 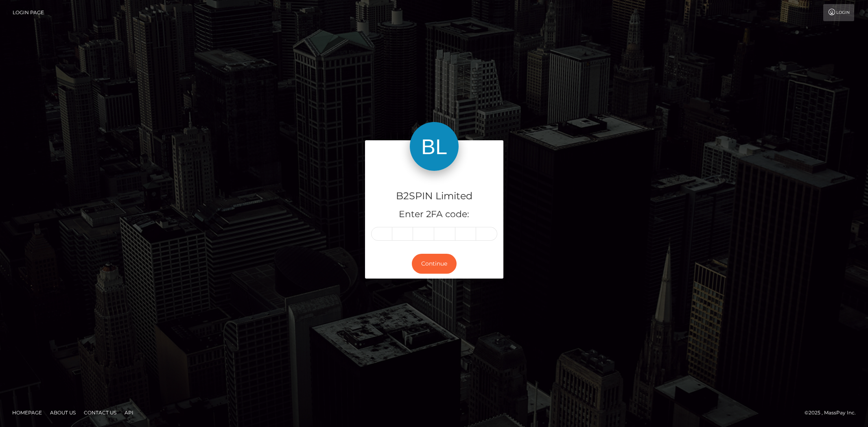 I want to click on img: B2SPIN Limited, so click(x=434, y=146).